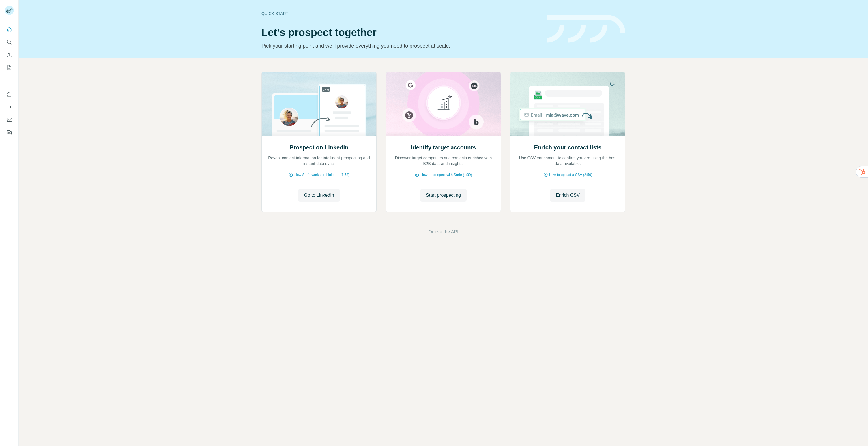 The image size is (868, 446). Describe the element at coordinates (568, 148) in the screenshot. I see `h2: Enrich your contact lists` at that location.